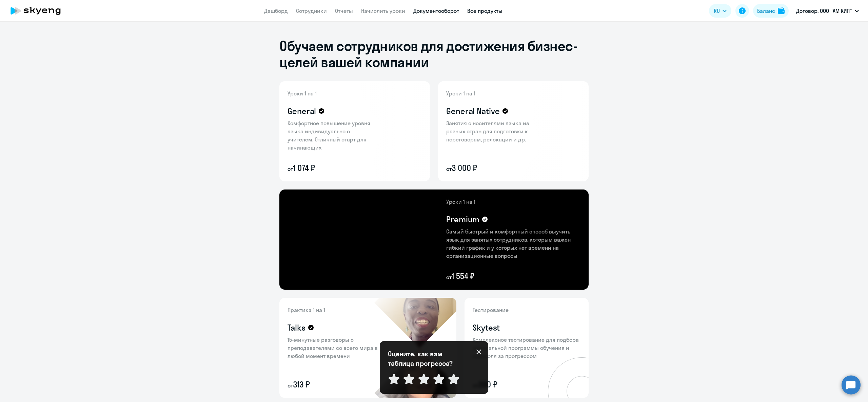 This screenshot has height=402, width=868. Describe the element at coordinates (330, 131) in the screenshot. I see `img: general-content-bg.png` at that location.